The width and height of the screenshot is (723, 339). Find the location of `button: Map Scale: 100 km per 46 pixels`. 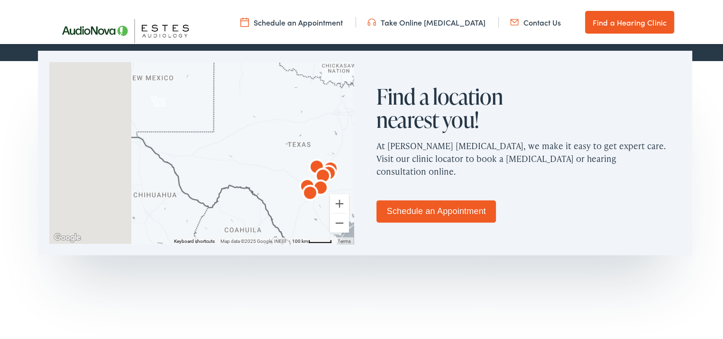

button: Map Scale: 100 km per 46 pixels is located at coordinates (312, 239).